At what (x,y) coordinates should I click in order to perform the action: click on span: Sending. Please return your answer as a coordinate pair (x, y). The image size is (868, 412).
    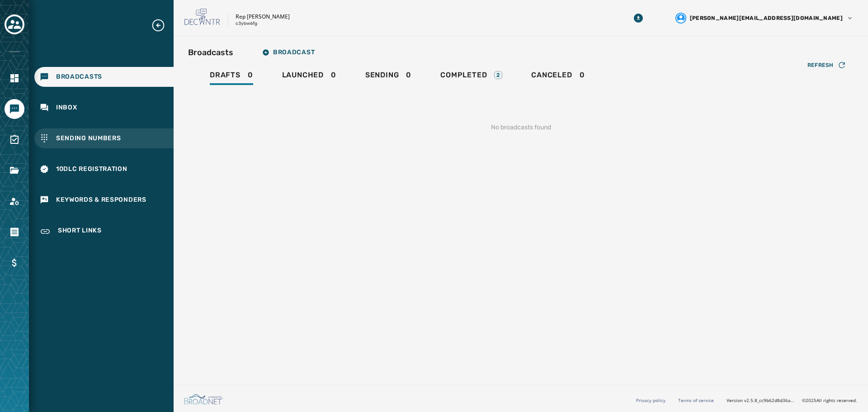
    Looking at the image, I should click on (382, 75).